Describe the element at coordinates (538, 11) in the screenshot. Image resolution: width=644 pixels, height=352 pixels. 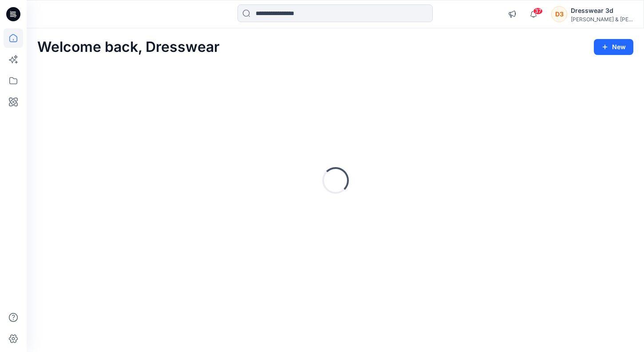
I see `span: 37` at that location.